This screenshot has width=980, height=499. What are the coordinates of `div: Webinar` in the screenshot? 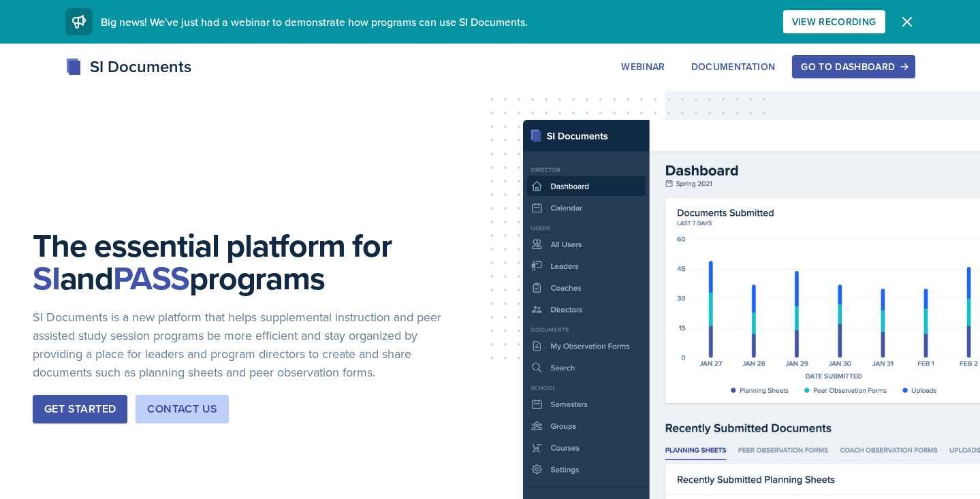 It's located at (643, 67).